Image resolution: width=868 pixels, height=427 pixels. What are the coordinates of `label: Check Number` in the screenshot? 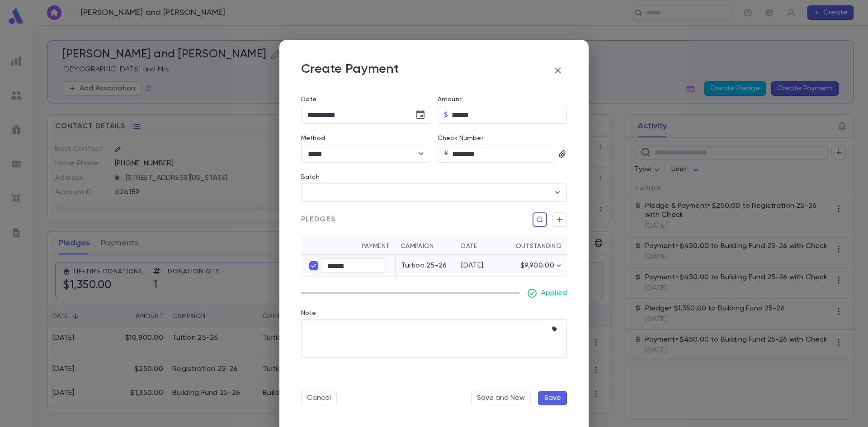 It's located at (460, 139).